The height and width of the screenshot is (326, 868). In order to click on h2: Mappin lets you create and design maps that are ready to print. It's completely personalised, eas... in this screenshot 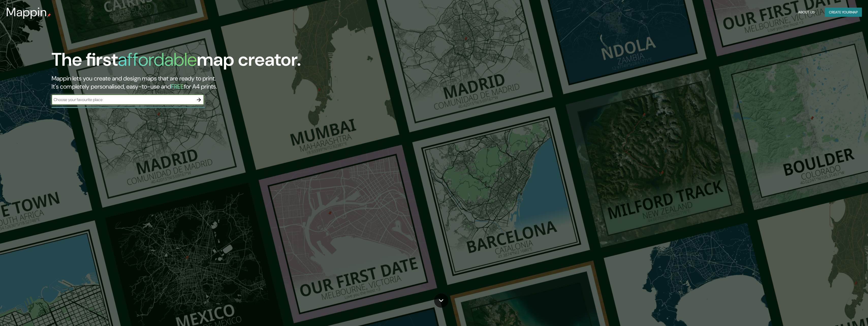, I will do `click(268, 82)`.